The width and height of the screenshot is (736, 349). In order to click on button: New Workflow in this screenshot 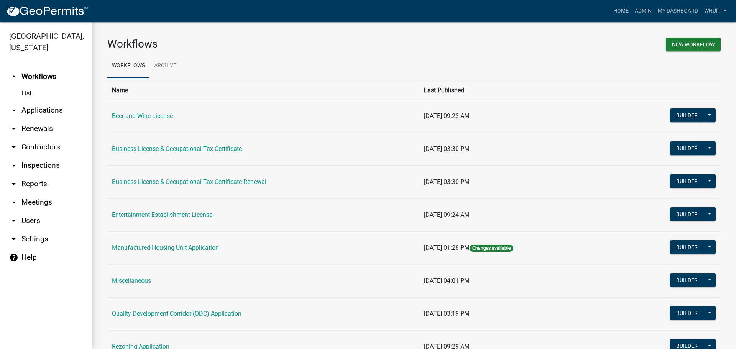, I will do `click(693, 44)`.